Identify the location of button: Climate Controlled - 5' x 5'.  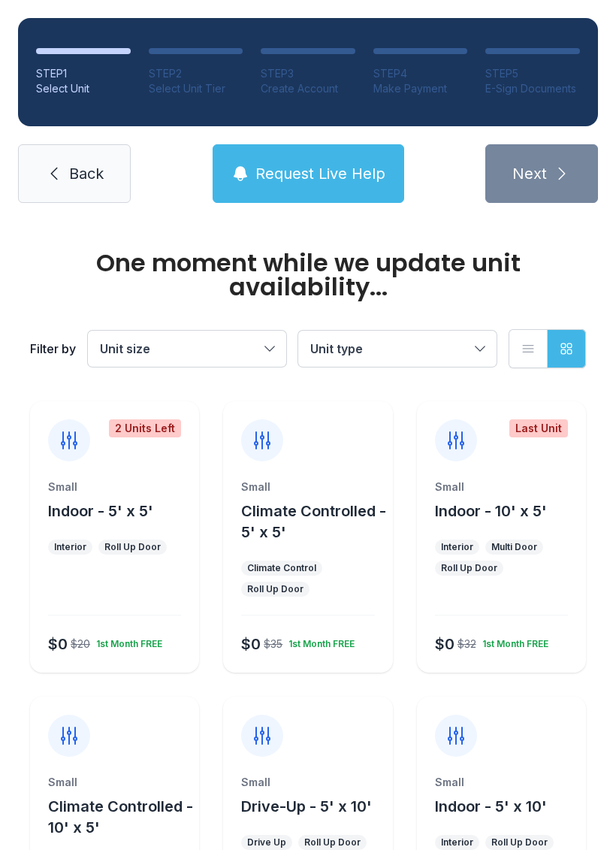
(314, 521).